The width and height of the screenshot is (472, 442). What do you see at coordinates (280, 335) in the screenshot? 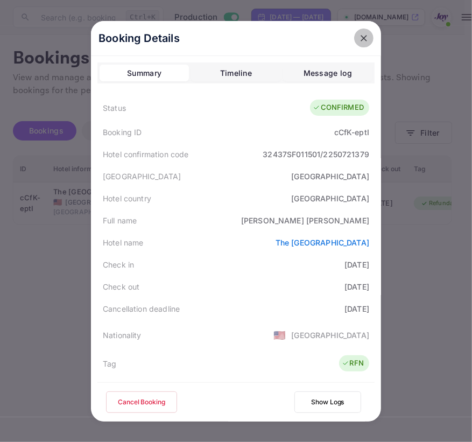
I see `span: United States` at bounding box center [280, 335].